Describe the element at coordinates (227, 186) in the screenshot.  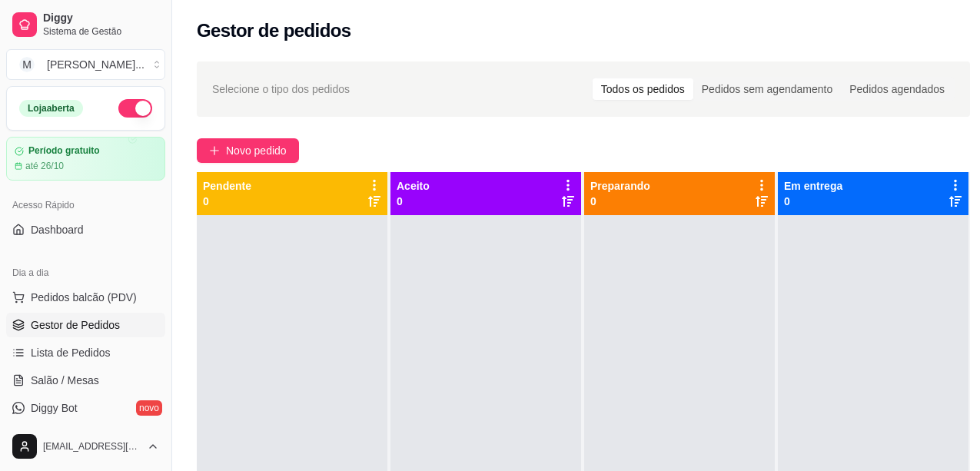
I see `p: Pendente` at that location.